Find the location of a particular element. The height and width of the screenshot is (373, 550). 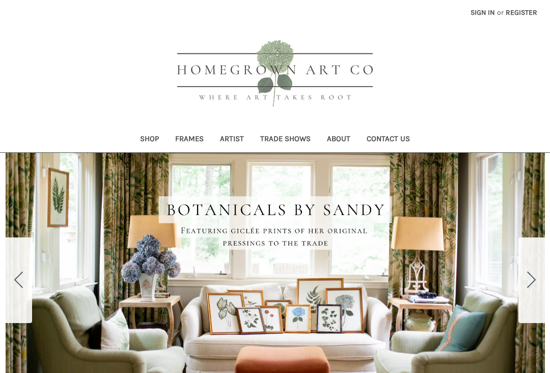

button: Go to slide 2 is located at coordinates (532, 280).